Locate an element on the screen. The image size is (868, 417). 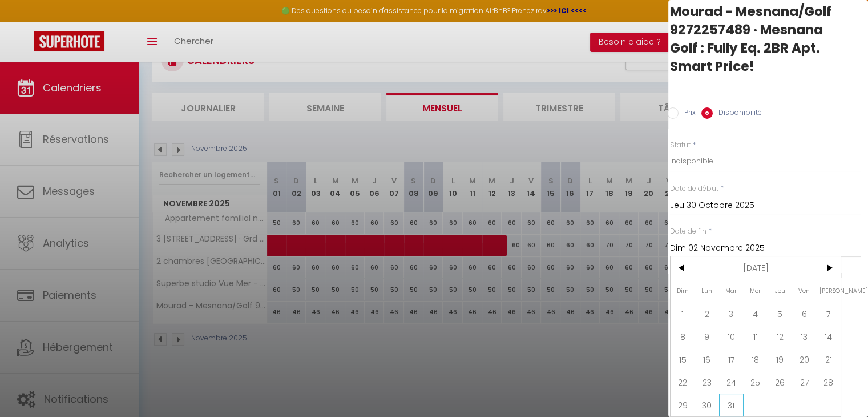
span: 2 is located at coordinates (707, 314).